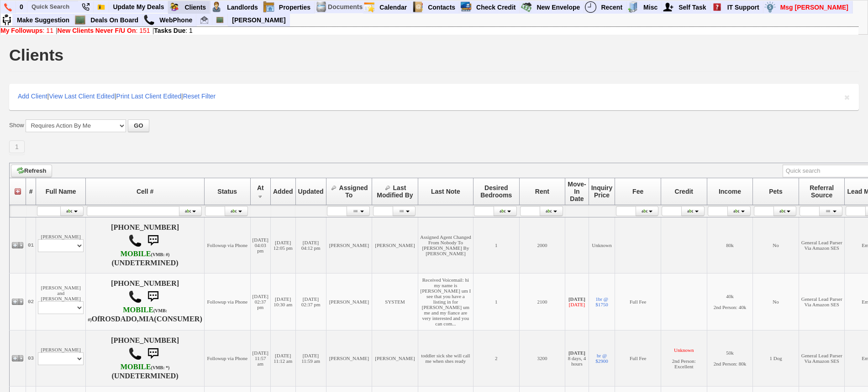 Image resolution: width=868 pixels, height=392 pixels. What do you see at coordinates (577, 192) in the screenshot?
I see `span: Move-In Date` at bounding box center [577, 192].